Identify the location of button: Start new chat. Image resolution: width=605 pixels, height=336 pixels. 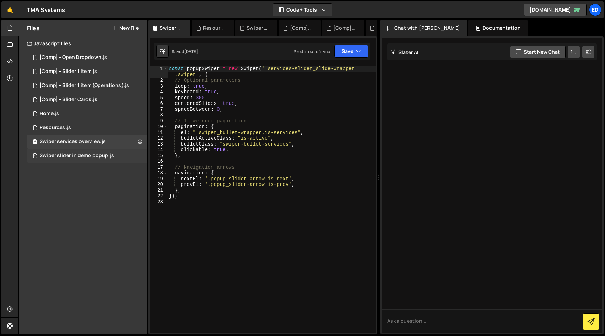
(538, 52).